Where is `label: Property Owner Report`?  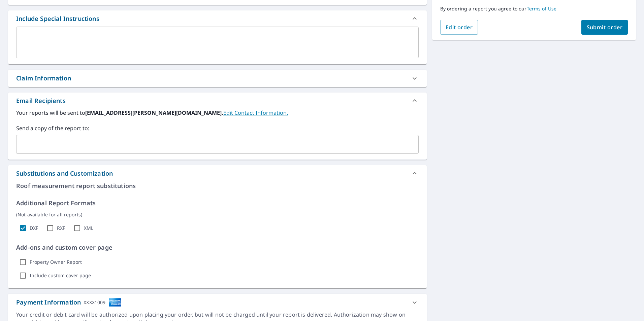 label: Property Owner Report is located at coordinates (55, 262).